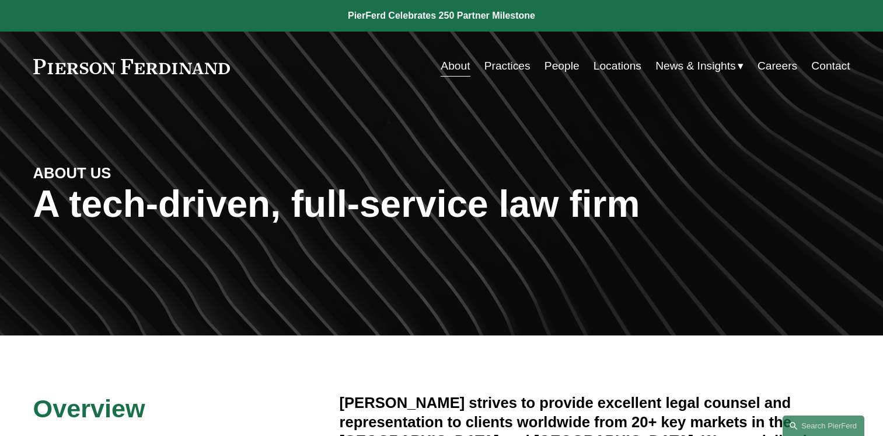 The height and width of the screenshot is (436, 883). I want to click on a: People, so click(562, 66).